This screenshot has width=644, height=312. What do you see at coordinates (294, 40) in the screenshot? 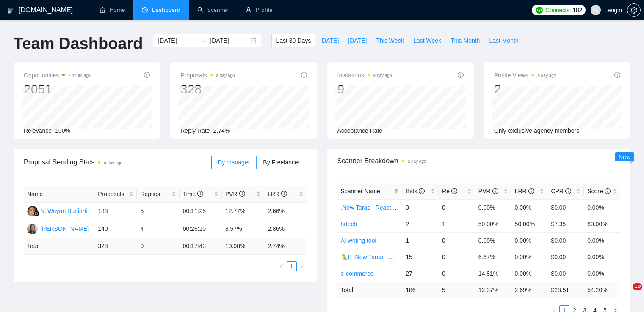
I see `span: Last 30 Days` at bounding box center [294, 40].